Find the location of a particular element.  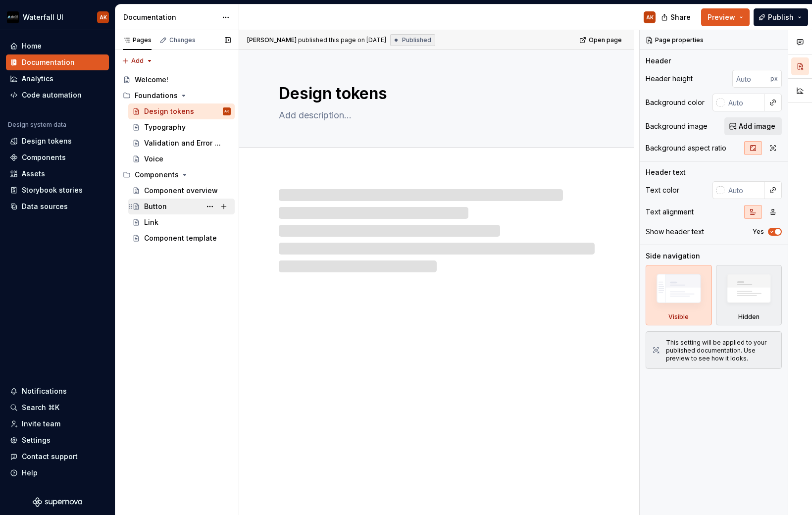

a: Link is located at coordinates (181, 222).